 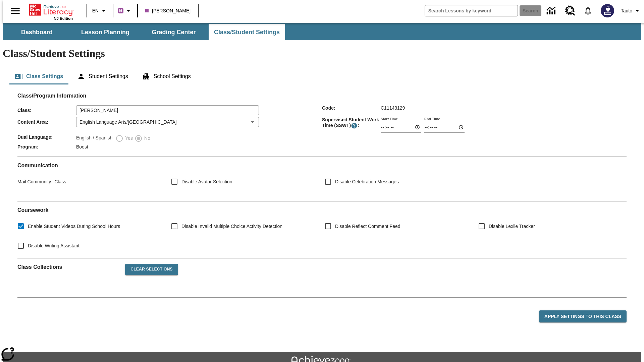 I want to click on button: Student Settings, so click(x=102, y=76).